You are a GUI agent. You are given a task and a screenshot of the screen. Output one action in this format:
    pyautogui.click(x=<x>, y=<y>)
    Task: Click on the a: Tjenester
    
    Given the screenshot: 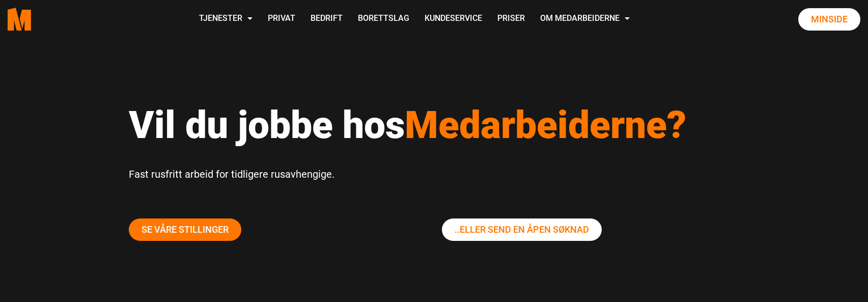 What is the action you would take?
    pyautogui.click(x=226, y=19)
    